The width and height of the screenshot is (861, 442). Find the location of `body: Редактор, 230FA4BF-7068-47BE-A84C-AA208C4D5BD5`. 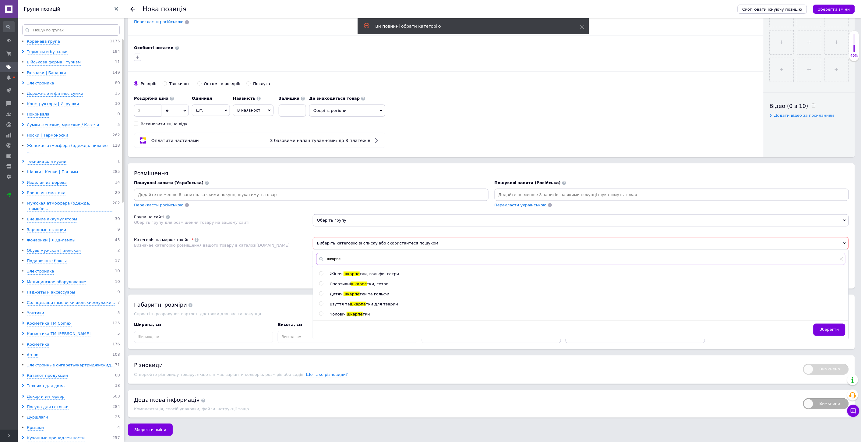

body: Редактор, 230FA4BF-7068-47BE-A84C-AA208C4D5BD5 is located at coordinates (154, 16).